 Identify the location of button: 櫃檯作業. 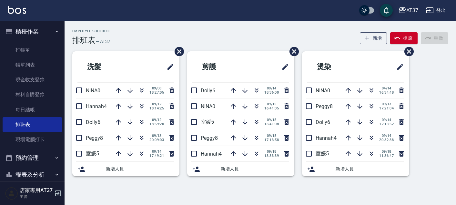
(32, 32).